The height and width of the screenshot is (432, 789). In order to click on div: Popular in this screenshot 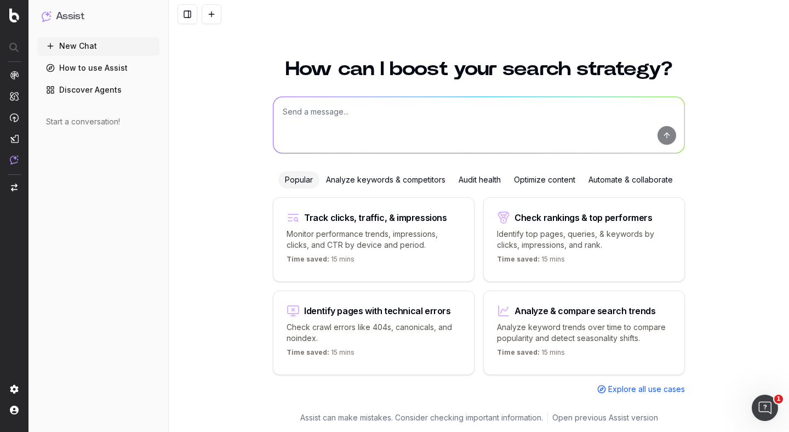, I will do `click(299, 180)`.